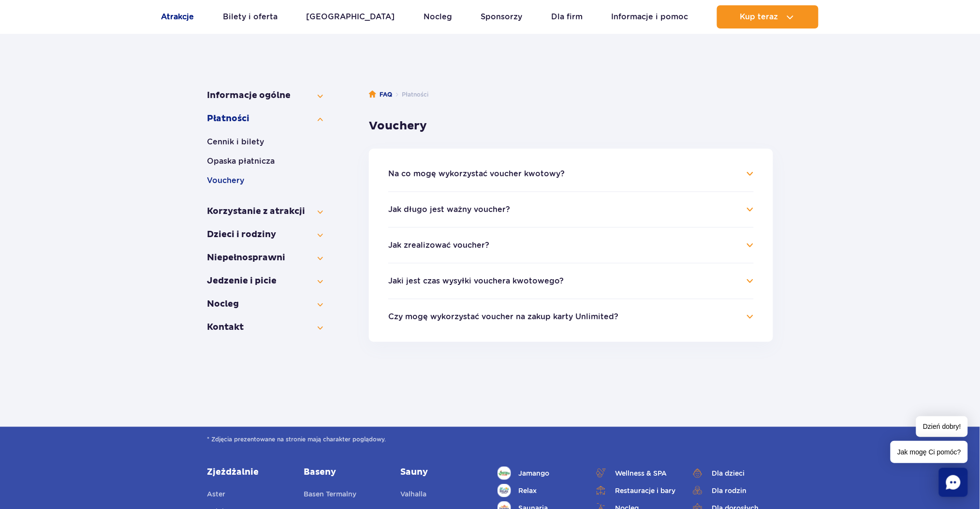 Image resolution: width=980 pixels, height=509 pixels. I want to click on span: Dzień dobry!, so click(942, 427).